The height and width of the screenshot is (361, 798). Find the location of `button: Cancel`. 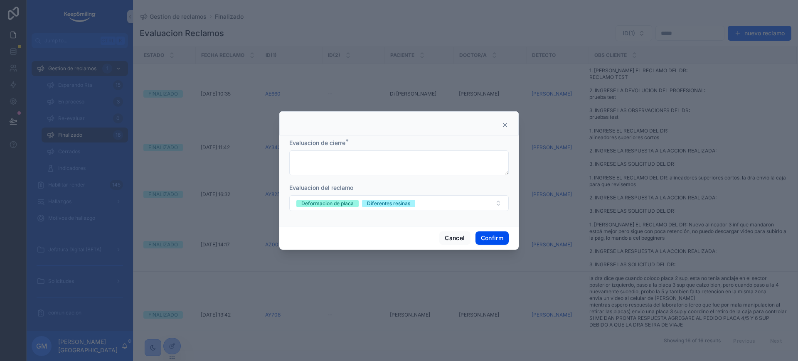

button: Cancel is located at coordinates (455, 238).